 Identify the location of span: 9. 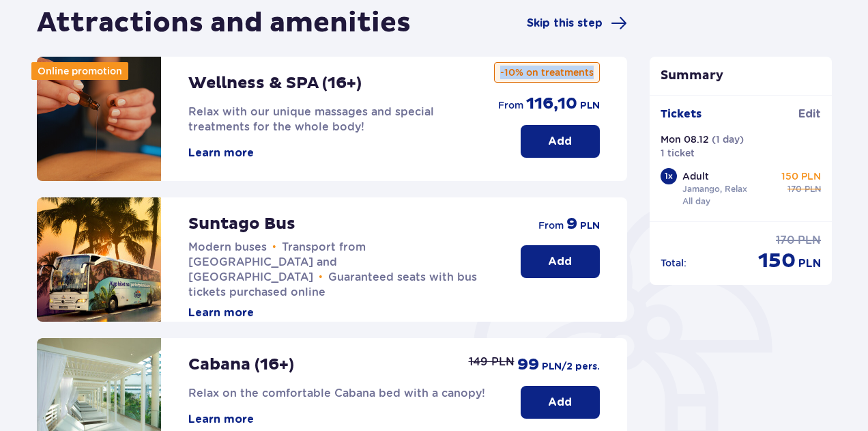
(572, 224).